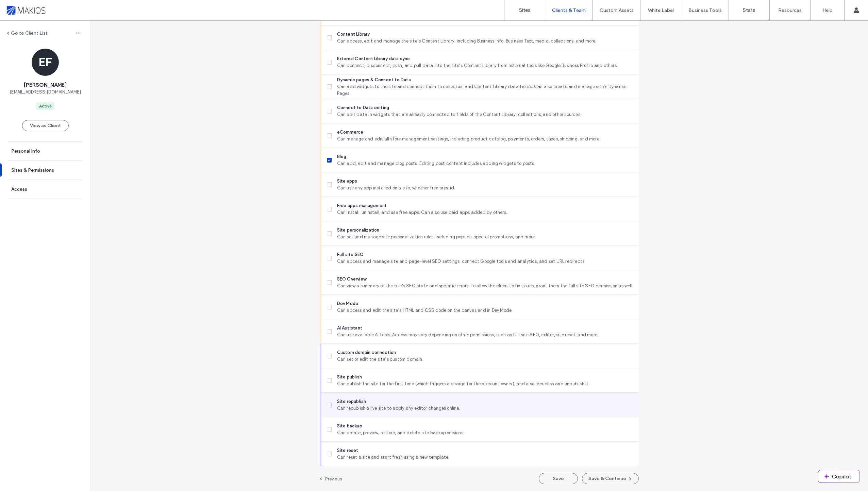  I want to click on label: White Label, so click(661, 10).